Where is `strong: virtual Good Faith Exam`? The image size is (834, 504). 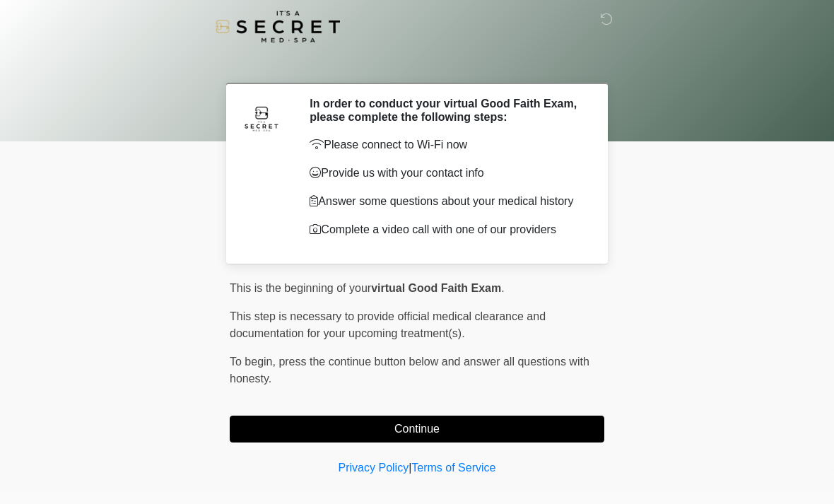
strong: virtual Good Faith Exam is located at coordinates (436, 287).